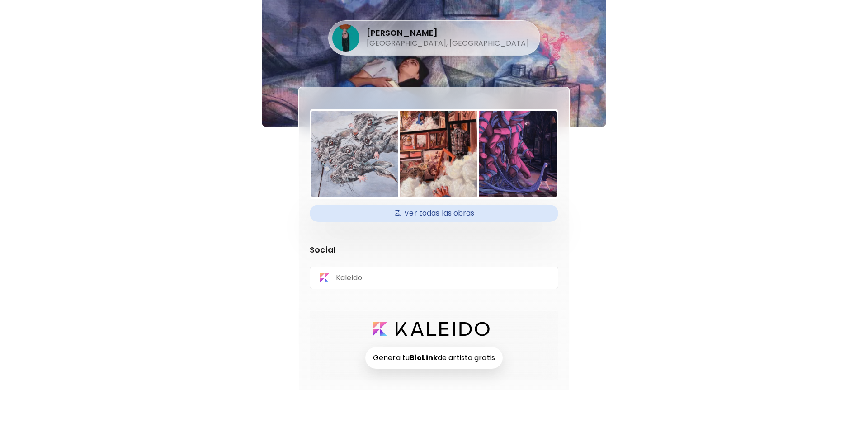  What do you see at coordinates (513, 154) in the screenshot?
I see `img: https://cdn.kaleido.art/CDN/Artwork/130530/Thumbnail/medium.webp?updated=586580` at bounding box center [513, 154].